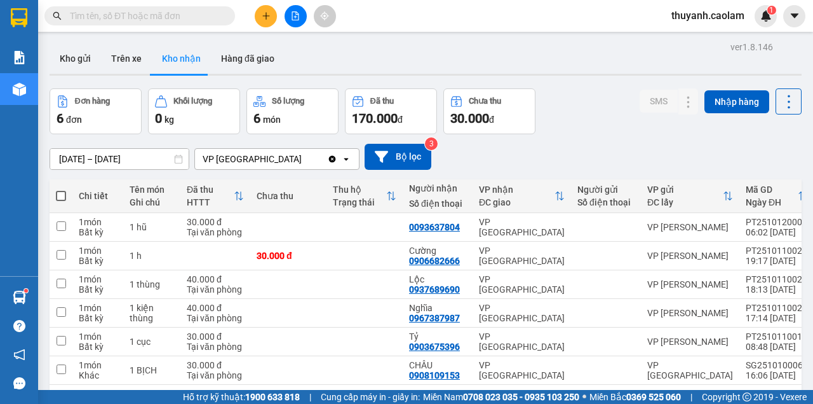  I want to click on img: warehouse-icon, so click(19, 297).